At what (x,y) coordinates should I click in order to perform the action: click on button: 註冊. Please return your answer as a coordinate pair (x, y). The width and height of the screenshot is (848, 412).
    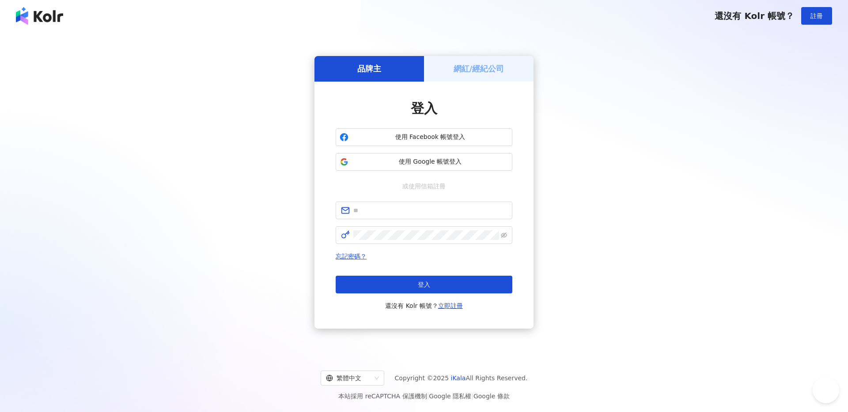
    Looking at the image, I should click on (816, 16).